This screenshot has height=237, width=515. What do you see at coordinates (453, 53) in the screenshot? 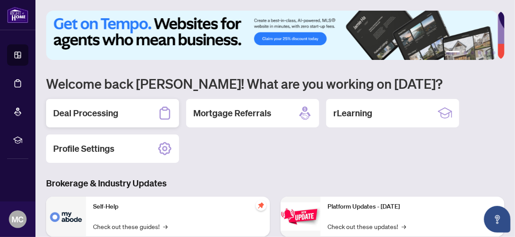
I see `button: 1` at bounding box center [453, 53].